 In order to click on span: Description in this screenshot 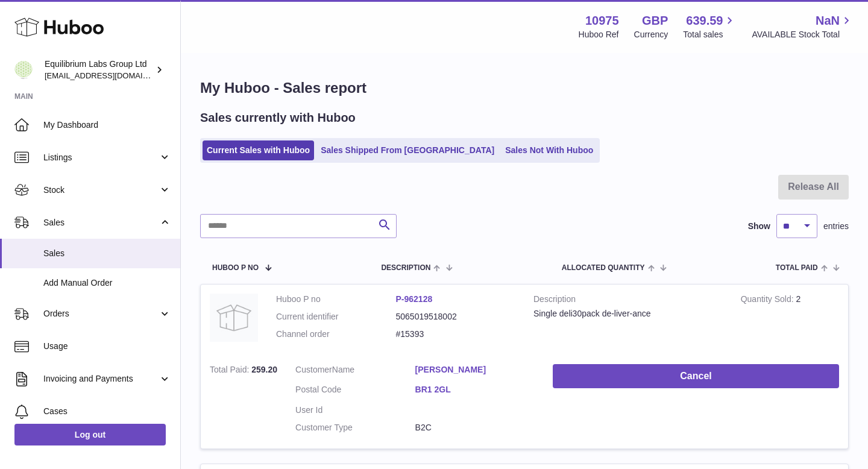, I will do `click(405, 267)`.